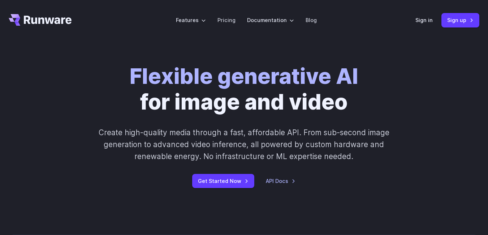 The height and width of the screenshot is (235, 488). Describe the element at coordinates (244, 89) in the screenshot. I see `h1: for image and video` at that location.